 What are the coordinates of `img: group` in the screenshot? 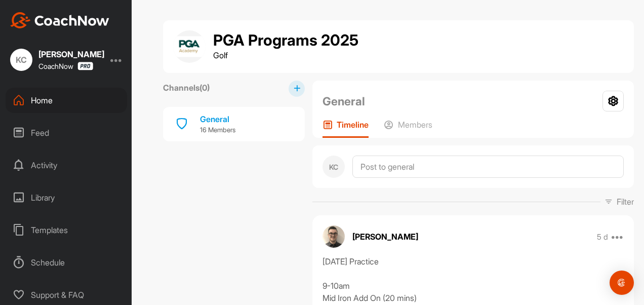 It's located at (190, 47).